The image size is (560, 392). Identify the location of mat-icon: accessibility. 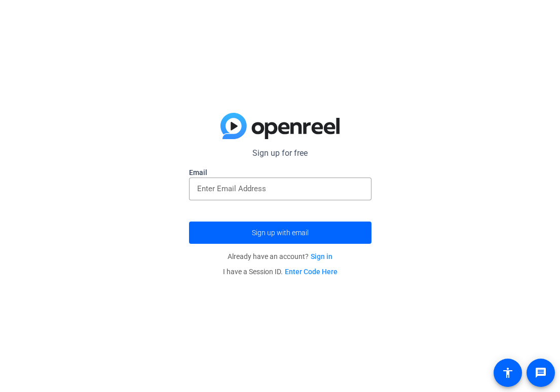
(507, 373).